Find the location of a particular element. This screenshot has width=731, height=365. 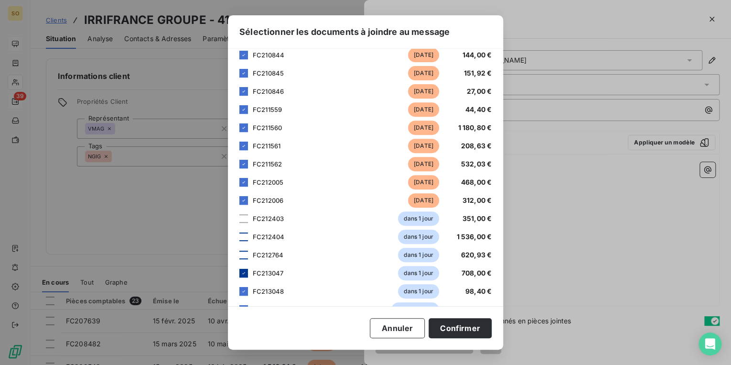

span: FC211562 is located at coordinates (267, 164).